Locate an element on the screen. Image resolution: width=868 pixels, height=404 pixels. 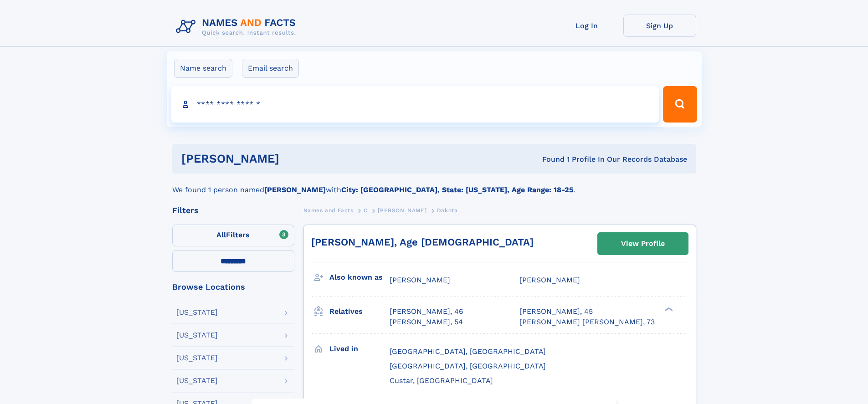
span: C is located at coordinates (365, 211).